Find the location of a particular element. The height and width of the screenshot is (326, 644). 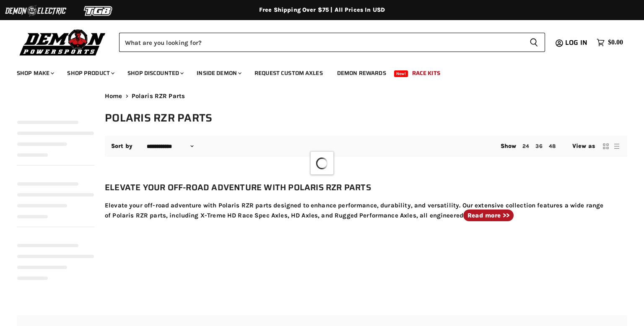

nav: Collection utilities is located at coordinates (366, 146).